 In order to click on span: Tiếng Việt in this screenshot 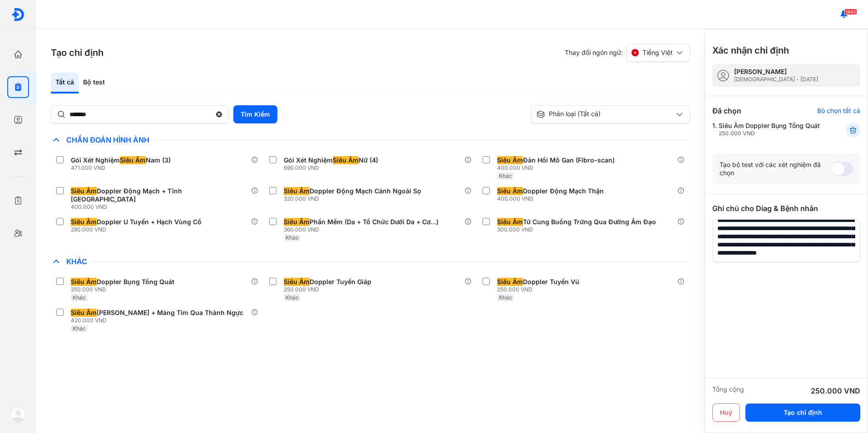, I will do `click(657, 52)`.